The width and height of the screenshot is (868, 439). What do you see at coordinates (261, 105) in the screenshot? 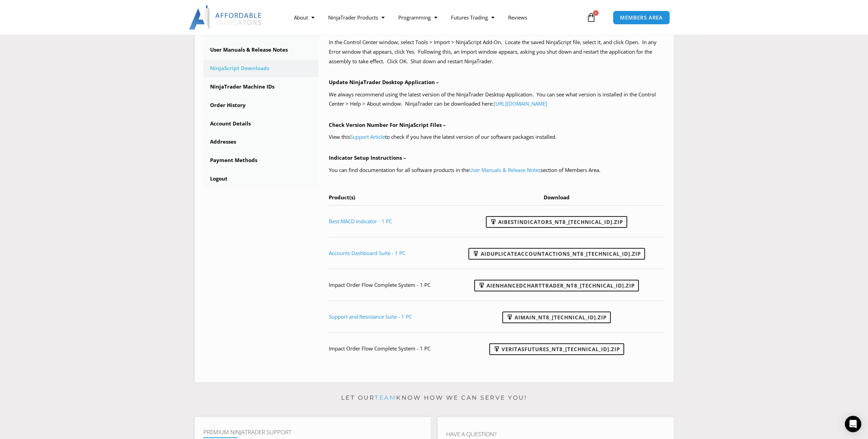
I see `nav: Account pages` at bounding box center [261, 105].